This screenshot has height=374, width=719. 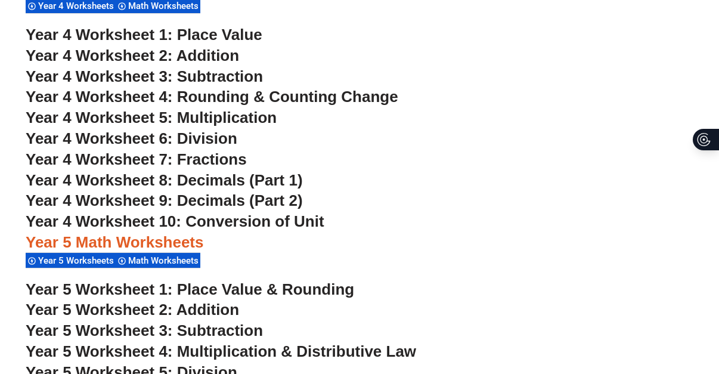 I want to click on span: Year 4 Worksheet 7: Fractions, so click(x=136, y=159).